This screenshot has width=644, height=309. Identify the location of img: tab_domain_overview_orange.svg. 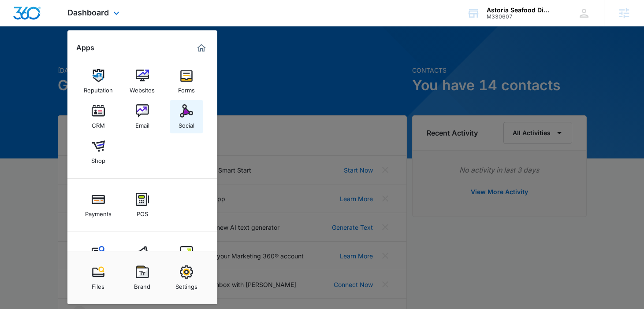
(27, 54).